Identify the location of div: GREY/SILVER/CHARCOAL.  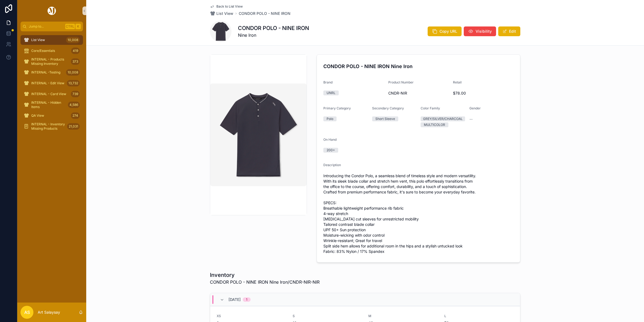
(443, 119).